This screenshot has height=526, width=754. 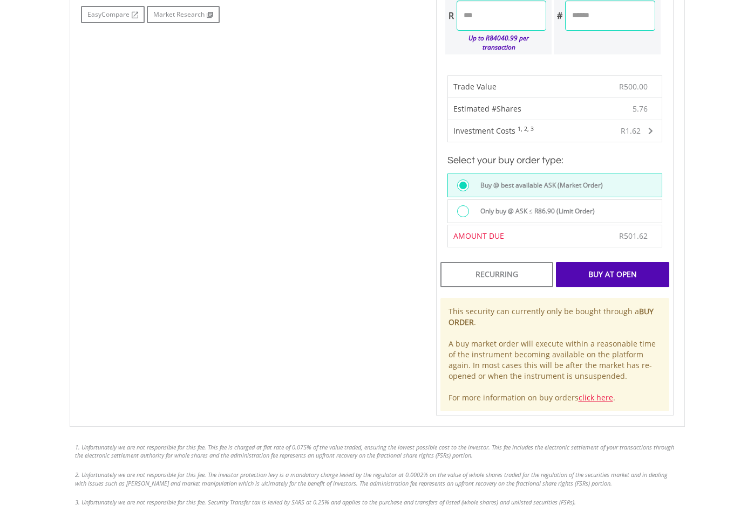 I want to click on div: Recurring, so click(x=496, y=275).